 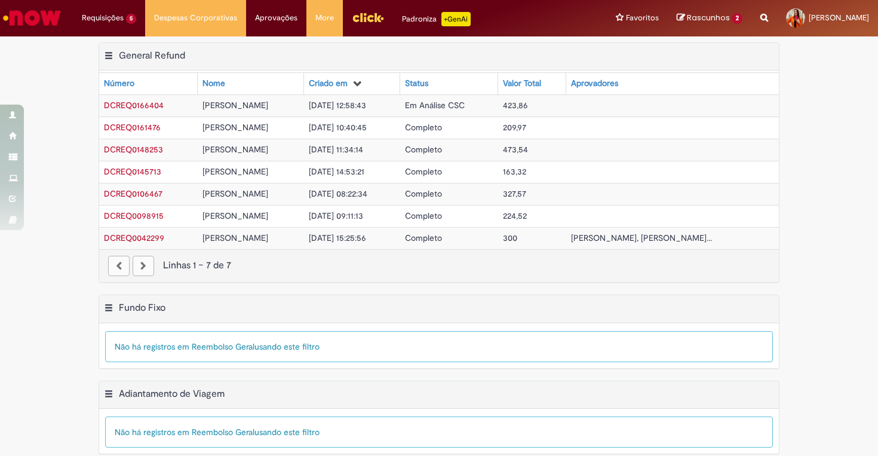 What do you see at coordinates (516, 105) in the screenshot?
I see `span: 423,86` at bounding box center [516, 105].